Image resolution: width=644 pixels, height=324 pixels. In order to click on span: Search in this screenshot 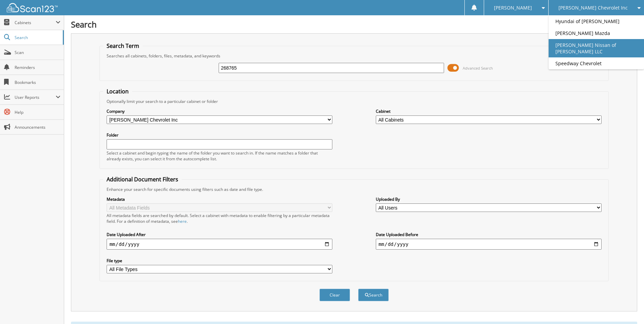, I will do `click(37, 38)`.